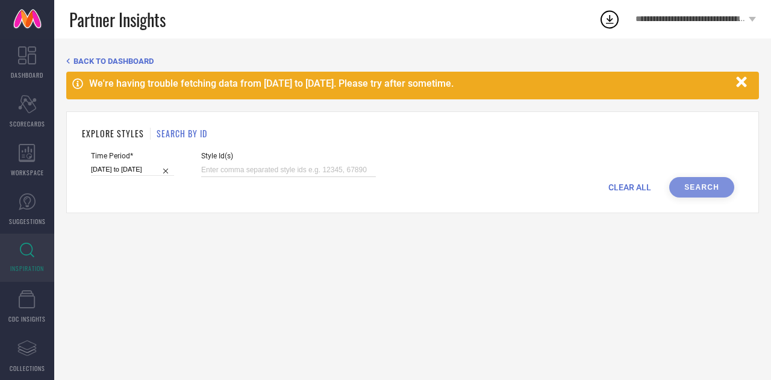 The height and width of the screenshot is (380, 771). What do you see at coordinates (27, 368) in the screenshot?
I see `span: COLLECTIONS` at bounding box center [27, 368].